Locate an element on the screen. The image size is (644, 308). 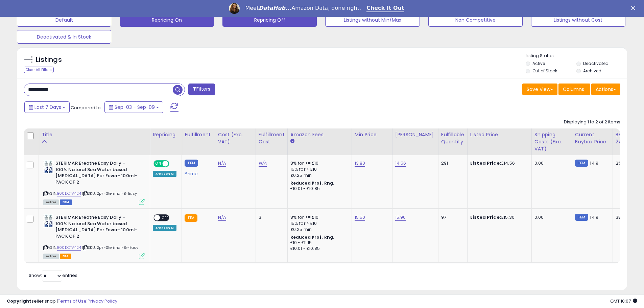
label: Active is located at coordinates (539, 63).